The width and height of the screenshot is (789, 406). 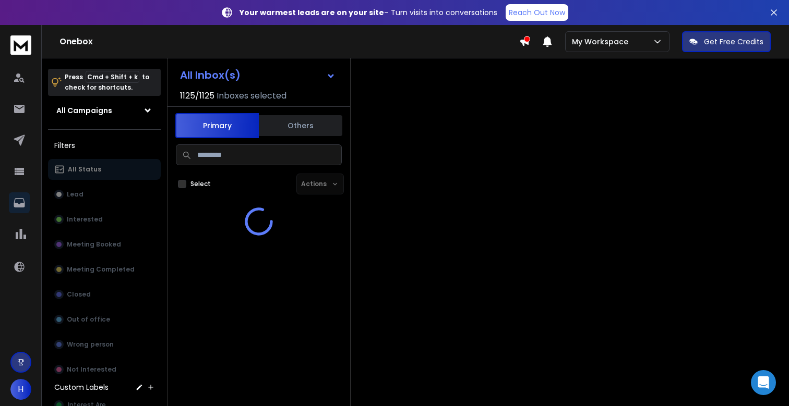 I want to click on h1: All Inbox(s), so click(x=210, y=75).